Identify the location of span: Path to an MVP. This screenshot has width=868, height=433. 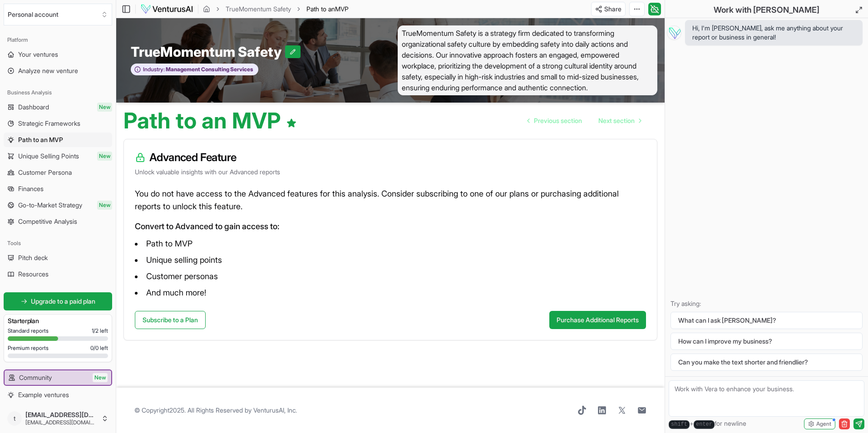
(41, 140).